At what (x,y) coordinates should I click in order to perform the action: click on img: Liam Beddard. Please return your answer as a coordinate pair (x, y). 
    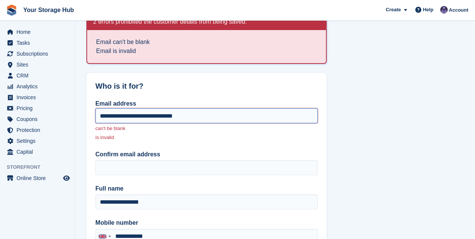
    Looking at the image, I should click on (444, 10).